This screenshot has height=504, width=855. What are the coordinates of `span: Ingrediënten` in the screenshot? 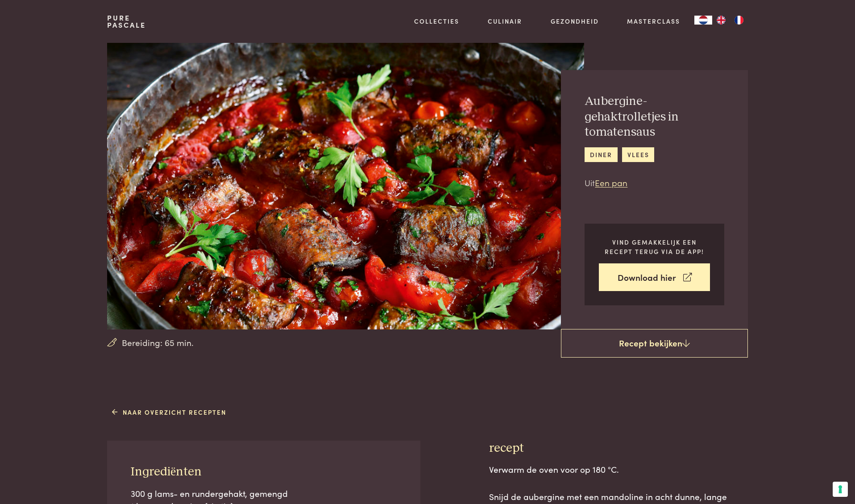 It's located at (166, 472).